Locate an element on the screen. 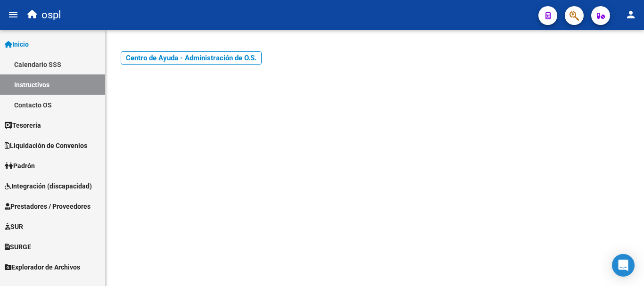 The height and width of the screenshot is (286, 644). span: Padrón is located at coordinates (20, 166).